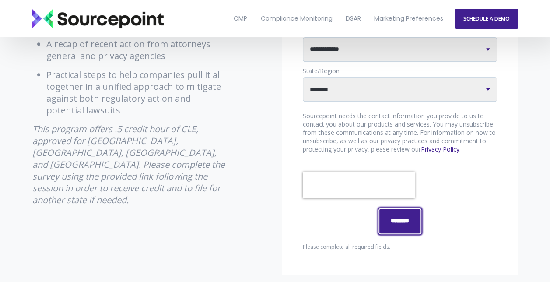 Image resolution: width=550 pixels, height=282 pixels. I want to click on a: Privacy Policy, so click(440, 149).